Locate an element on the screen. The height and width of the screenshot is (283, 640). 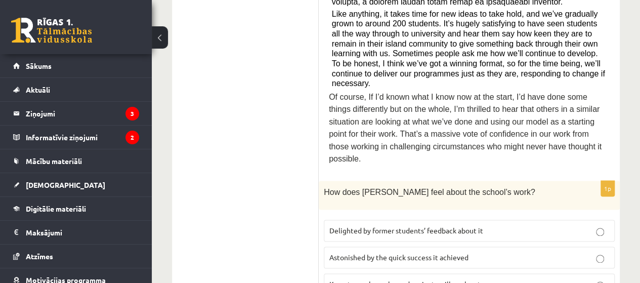
legend: Ziņojumi is located at coordinates (83, 113).